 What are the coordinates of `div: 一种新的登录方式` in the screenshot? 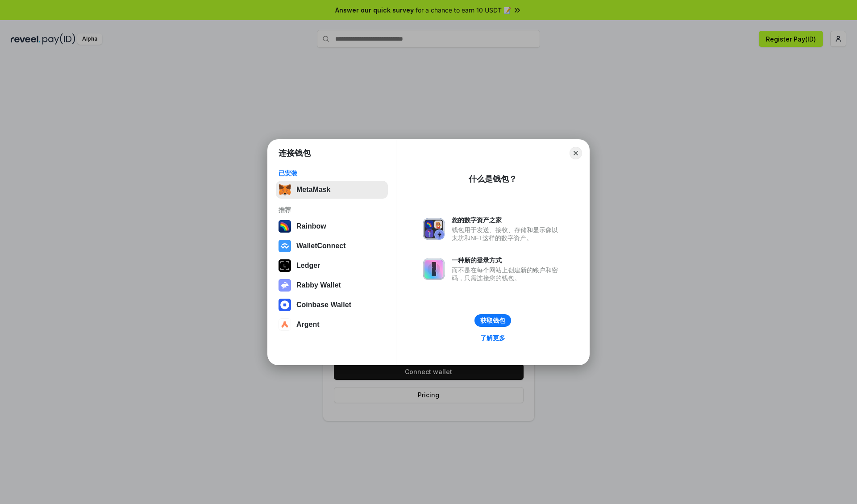 It's located at (507, 260).